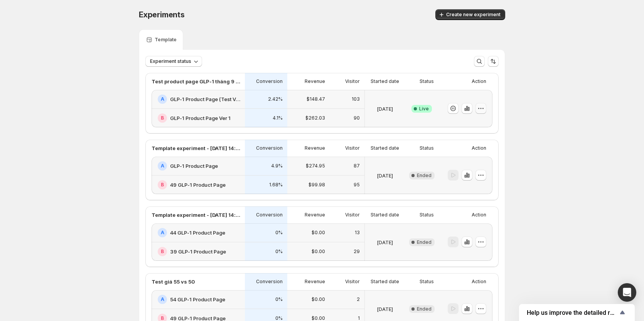 Image resolution: width=644 pixels, height=321 pixels. Describe the element at coordinates (572, 312) in the screenshot. I see `span: Help us improve the detailed report for A/B campaigns` at that location.